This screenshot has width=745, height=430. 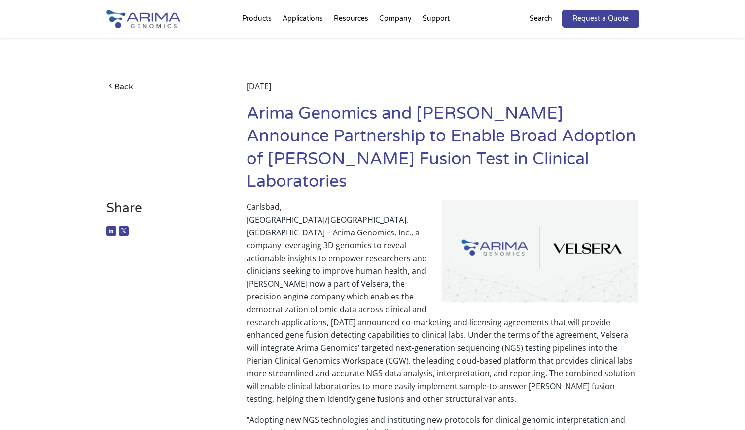 I want to click on p: Search, so click(x=541, y=19).